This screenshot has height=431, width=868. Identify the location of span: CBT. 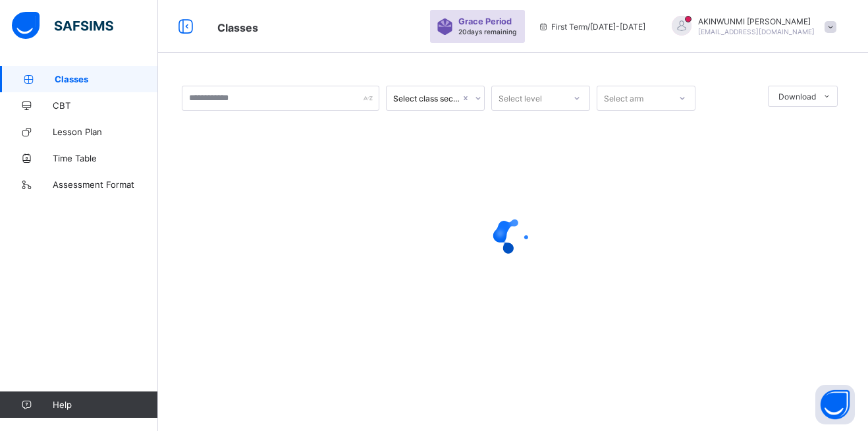
(106, 106).